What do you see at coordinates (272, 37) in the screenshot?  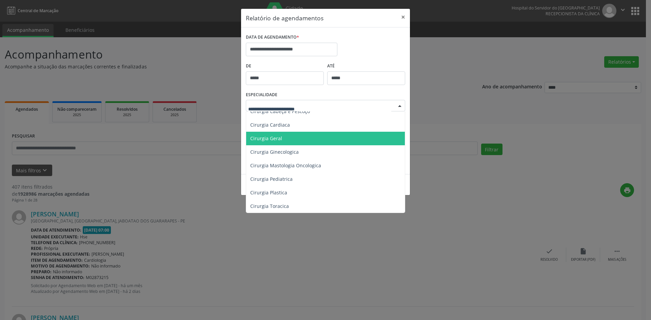 I see `label: DATA DE AGENDAMENTO` at bounding box center [272, 37].